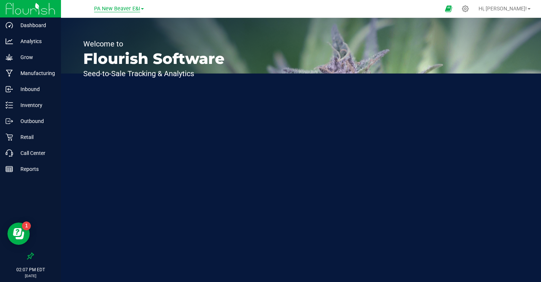 Image resolution: width=541 pixels, height=282 pixels. Describe the element at coordinates (35, 121) in the screenshot. I see `p: Outbound` at that location.